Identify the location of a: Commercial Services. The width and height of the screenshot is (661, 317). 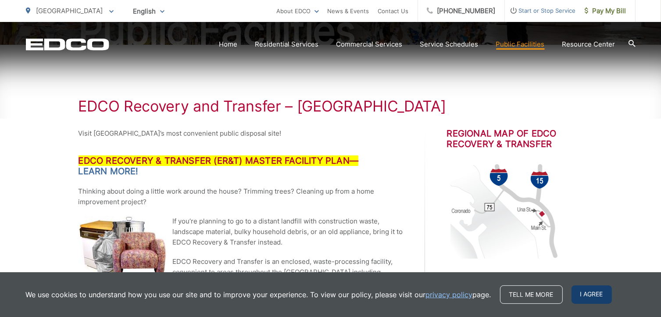
(369, 44).